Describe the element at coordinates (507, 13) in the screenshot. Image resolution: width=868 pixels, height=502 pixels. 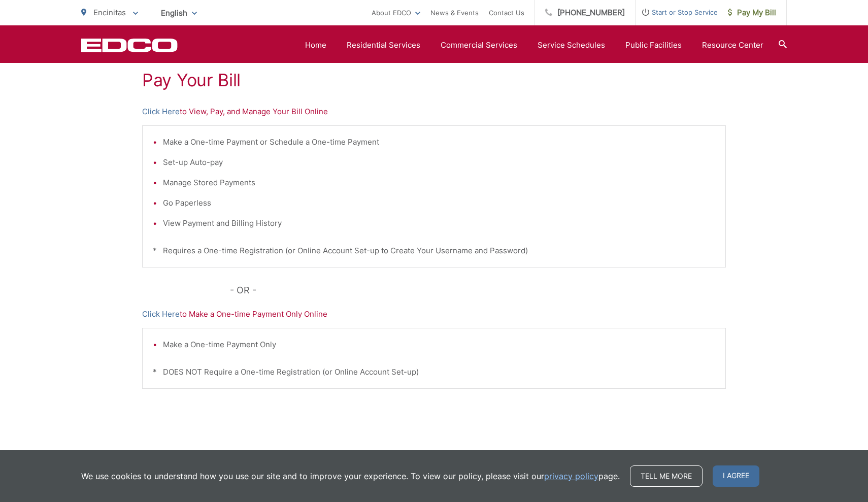
I see `a: Contact Us` at that location.